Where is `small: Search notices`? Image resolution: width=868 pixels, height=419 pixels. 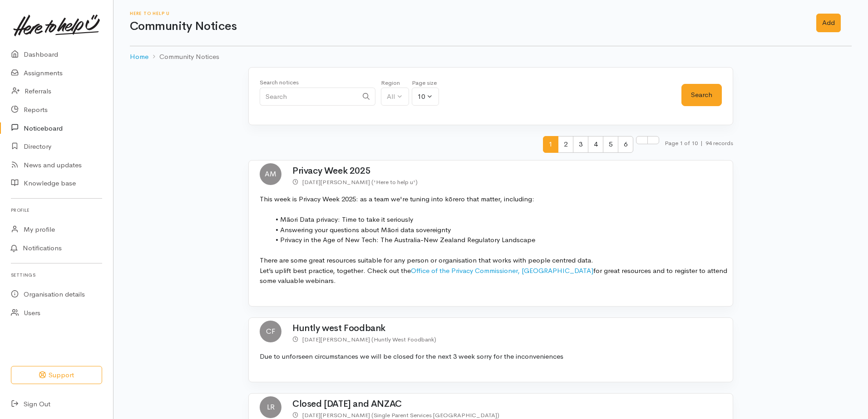
small: Search notices is located at coordinates (280, 82).